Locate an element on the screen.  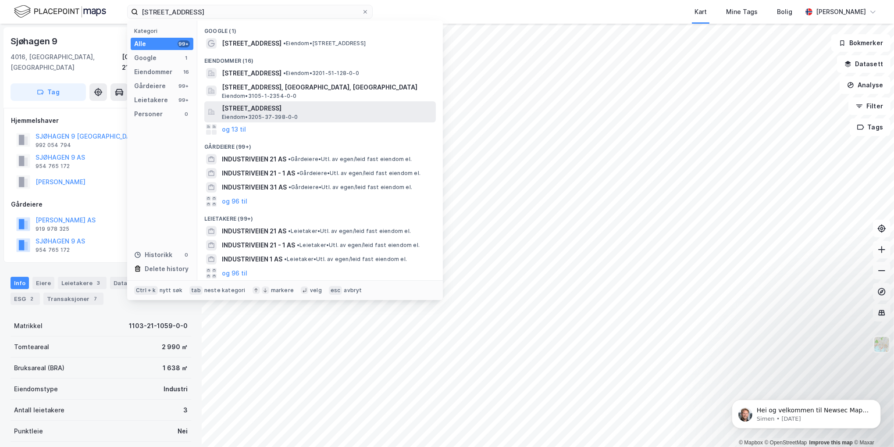
div: velg is located at coordinates (316, 290).